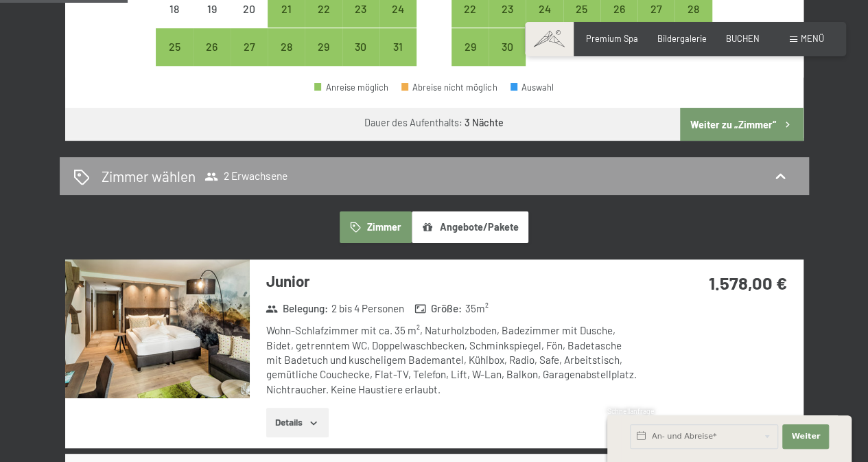 The height and width of the screenshot is (462, 868). What do you see at coordinates (477, 309) in the screenshot?
I see `span: 35 m²` at bounding box center [477, 309].